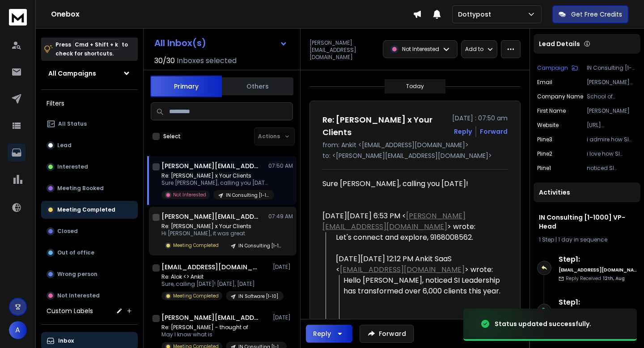 The height and width of the screenshot is (348, 644). I want to click on p: Campaign, so click(553, 68).